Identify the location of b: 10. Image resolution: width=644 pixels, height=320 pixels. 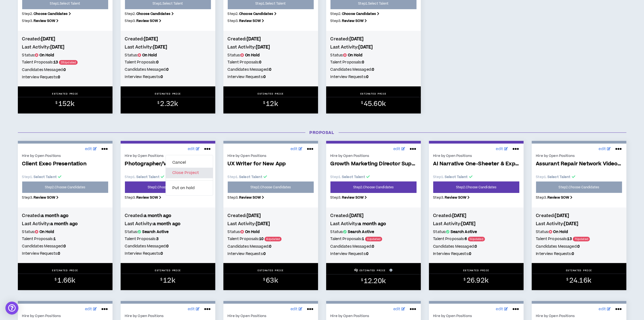
(261, 239).